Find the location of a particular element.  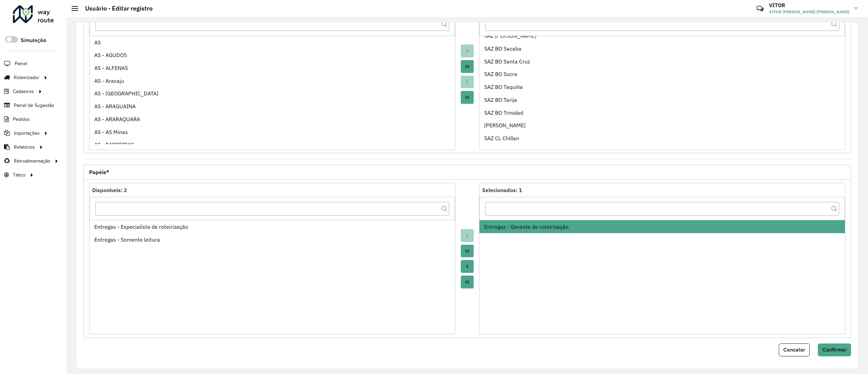

button: Move to Source is located at coordinates (467, 267).